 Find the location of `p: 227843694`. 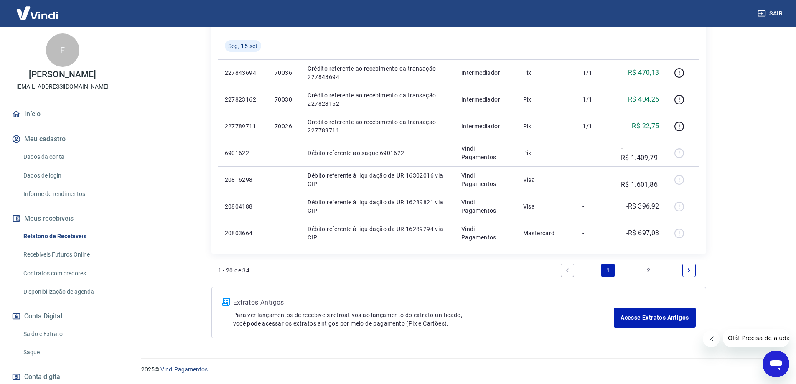

p: 227843694 is located at coordinates (243, 73).